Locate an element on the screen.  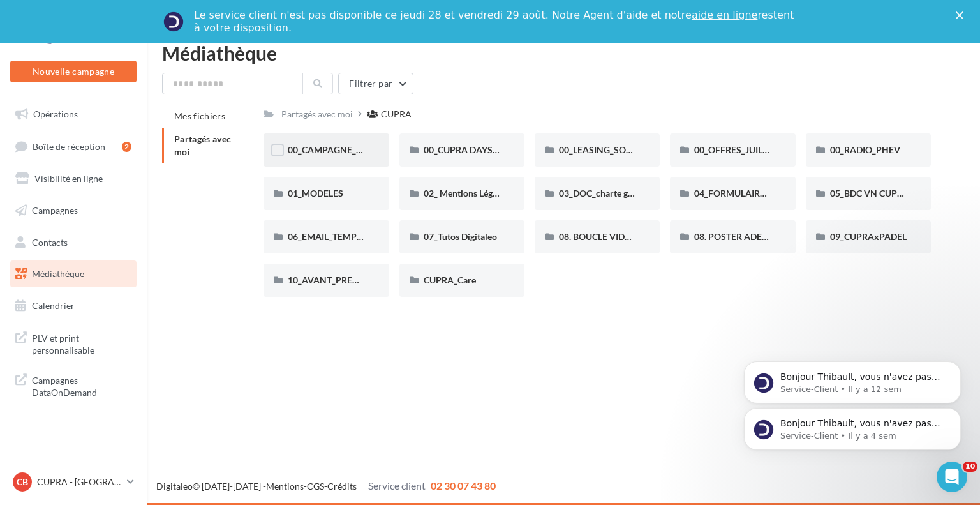
div: Médiathèque is located at coordinates (563, 53).